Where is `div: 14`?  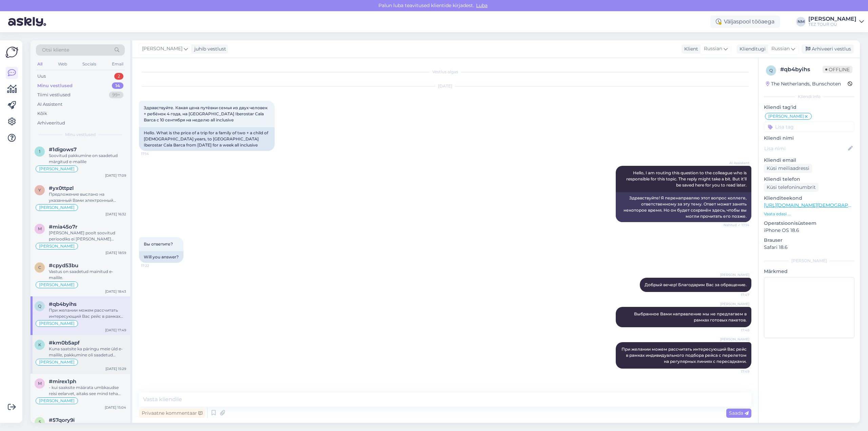
div: 14 is located at coordinates (117, 86).